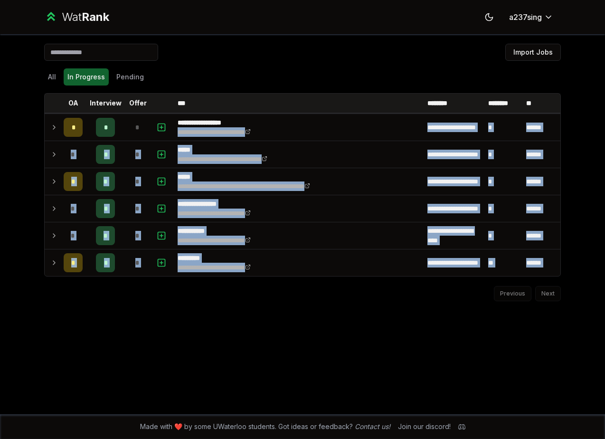 The width and height of the screenshot is (605, 439). Describe the element at coordinates (372, 426) in the screenshot. I see `a: Contact us!` at that location.